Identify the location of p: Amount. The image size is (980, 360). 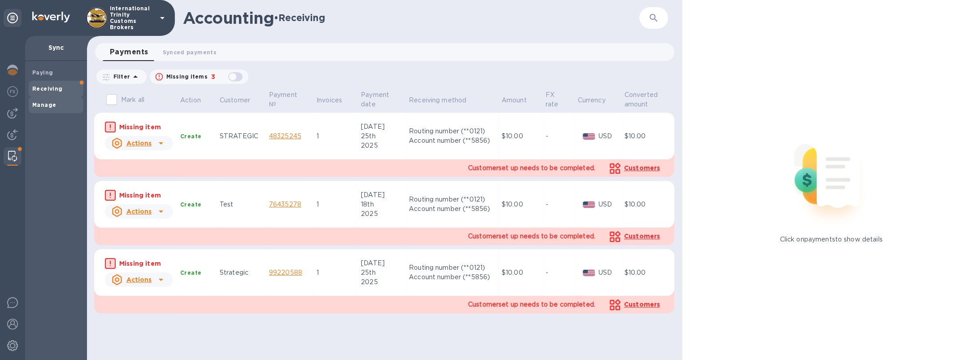
(514, 100).